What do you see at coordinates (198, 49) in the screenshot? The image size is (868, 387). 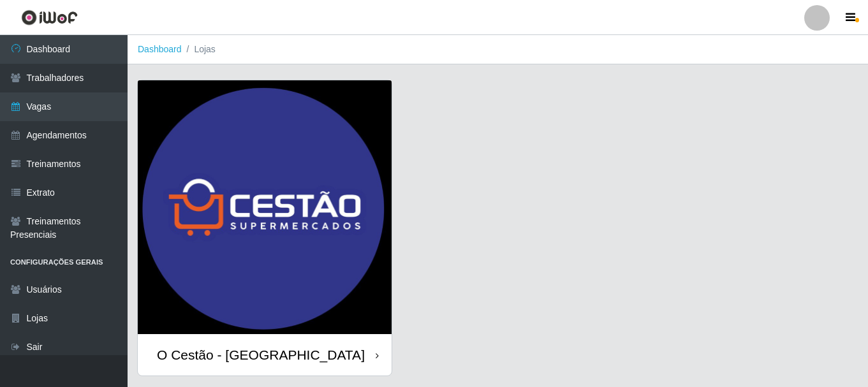 I see `li: Lojas` at bounding box center [198, 49].